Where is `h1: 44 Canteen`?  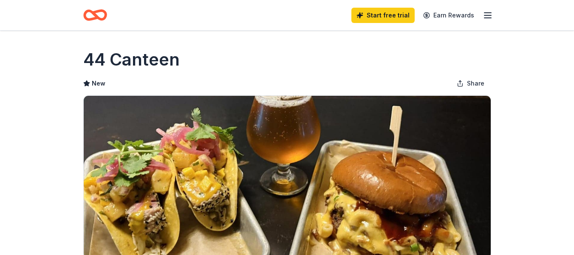
h1: 44 Canteen is located at coordinates (131, 60).